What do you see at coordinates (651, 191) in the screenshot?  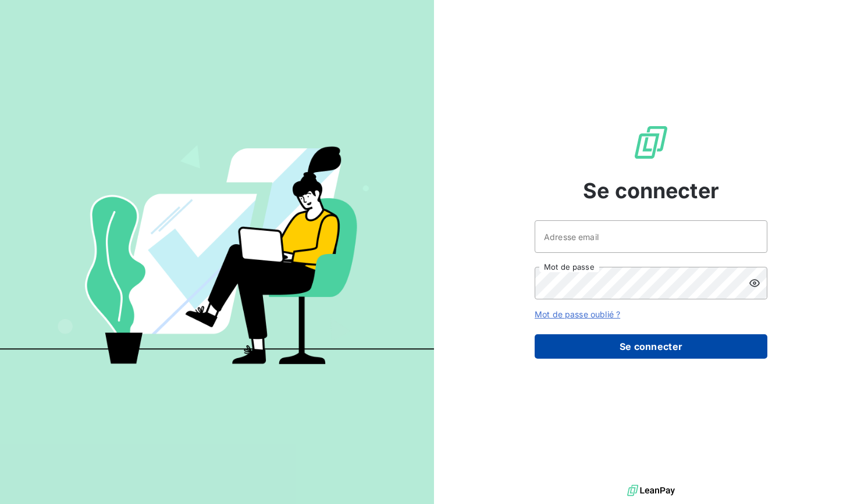 I see `span: Se connecter` at bounding box center [651, 191].